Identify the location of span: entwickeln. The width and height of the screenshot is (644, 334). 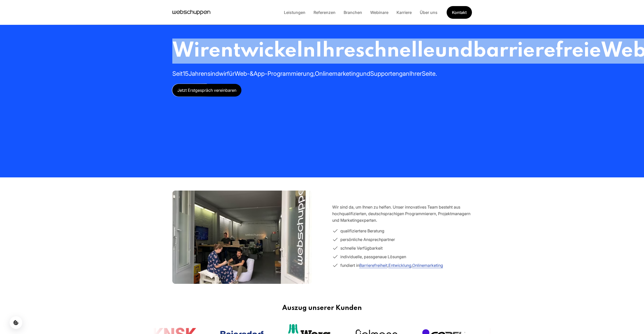
(262, 51).